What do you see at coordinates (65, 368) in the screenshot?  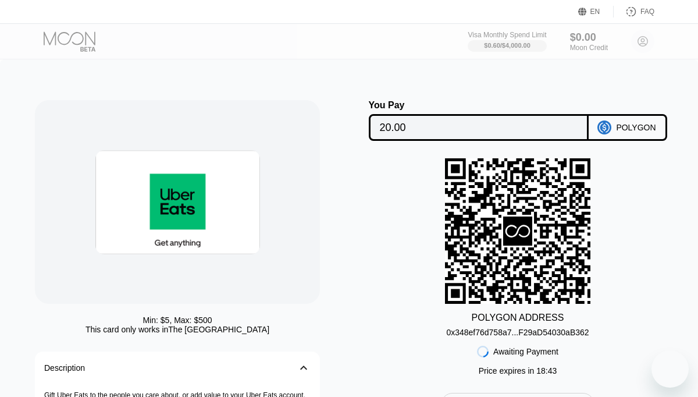 I see `div: Description` at bounding box center [65, 368].